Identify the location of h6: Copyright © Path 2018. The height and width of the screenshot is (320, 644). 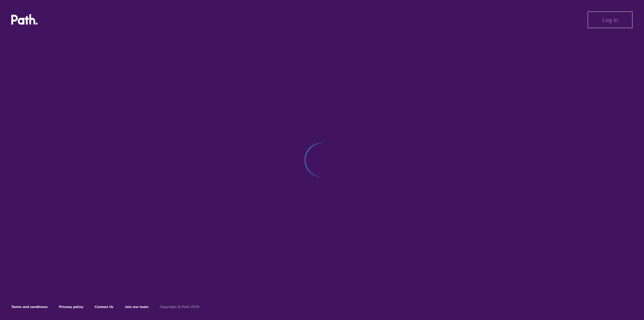
(179, 307).